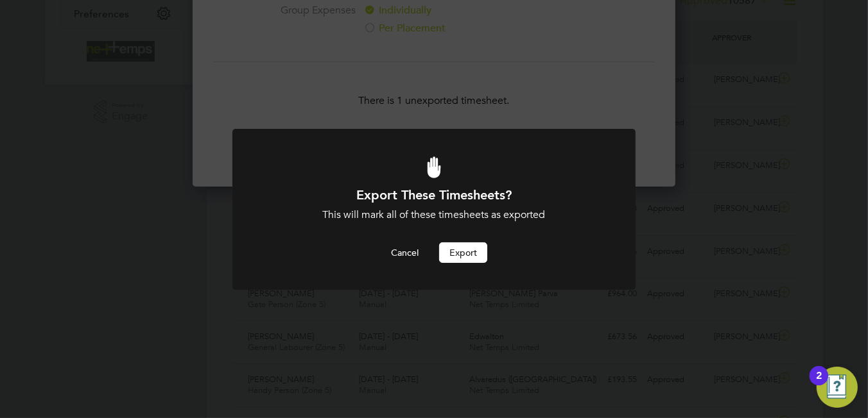 The image size is (868, 418). Describe the element at coordinates (404, 253) in the screenshot. I see `button: Cancel` at that location.